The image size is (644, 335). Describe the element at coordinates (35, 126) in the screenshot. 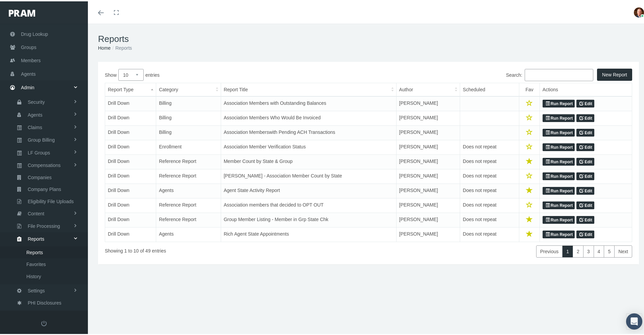

I see `span: Claims` at that location.